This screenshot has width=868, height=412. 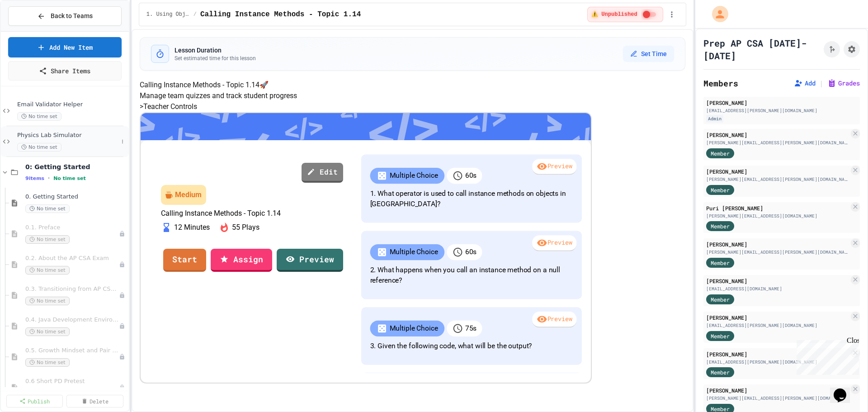 What do you see at coordinates (72, 227) in the screenshot?
I see `span: 0.1. Preface` at bounding box center [72, 227].